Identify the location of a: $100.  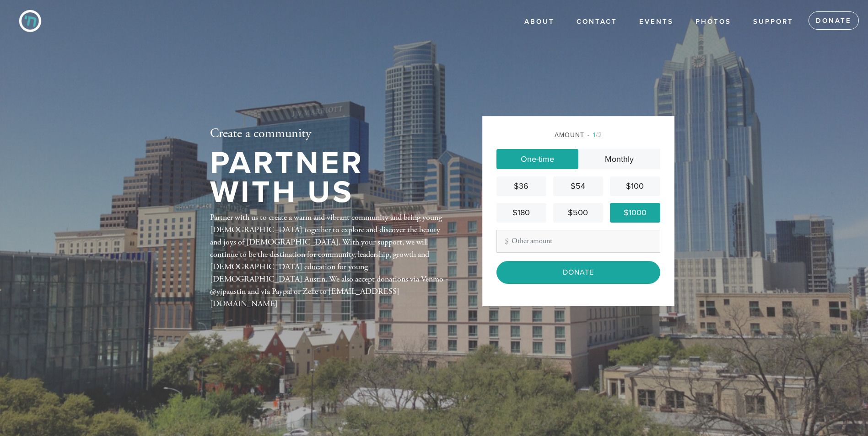
(634, 186).